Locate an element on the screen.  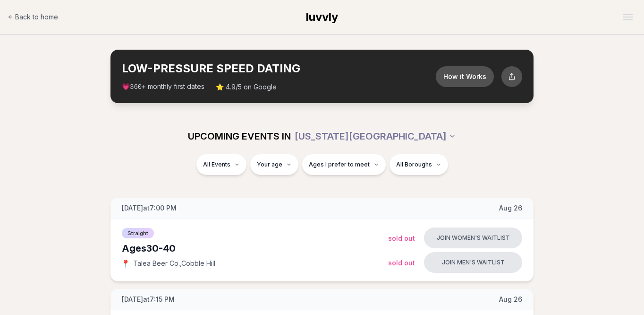
button: Join women's waitlist is located at coordinates (473, 238).